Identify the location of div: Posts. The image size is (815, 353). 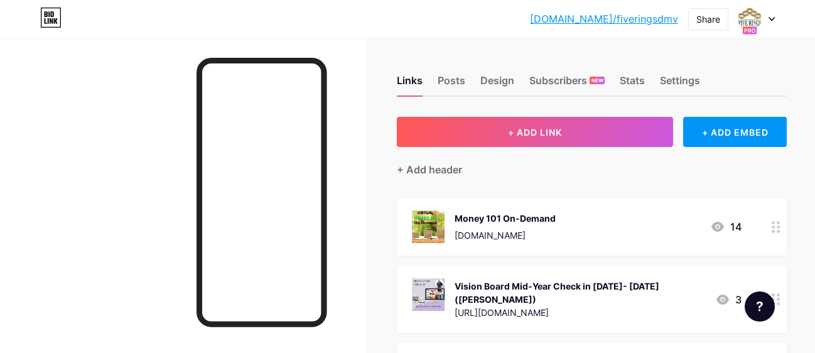
(451, 84).